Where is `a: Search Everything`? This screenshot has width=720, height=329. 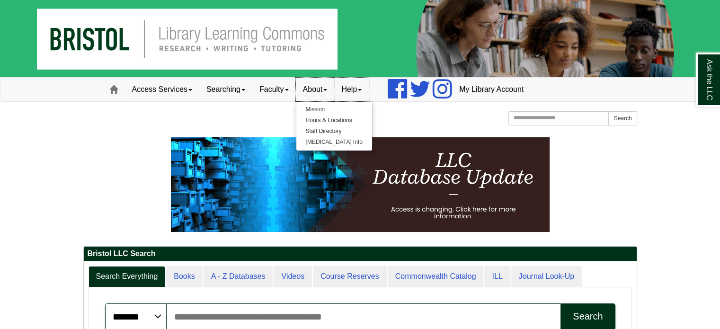
a: Search Everything is located at coordinates (127, 276).